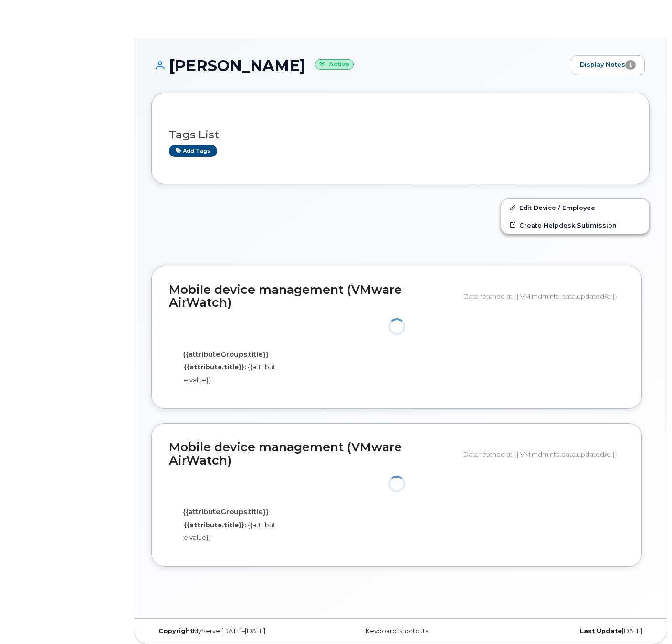 This screenshot has width=672, height=644. Describe the element at coordinates (576, 225) in the screenshot. I see `a: Create Helpdesk Submission` at that location.